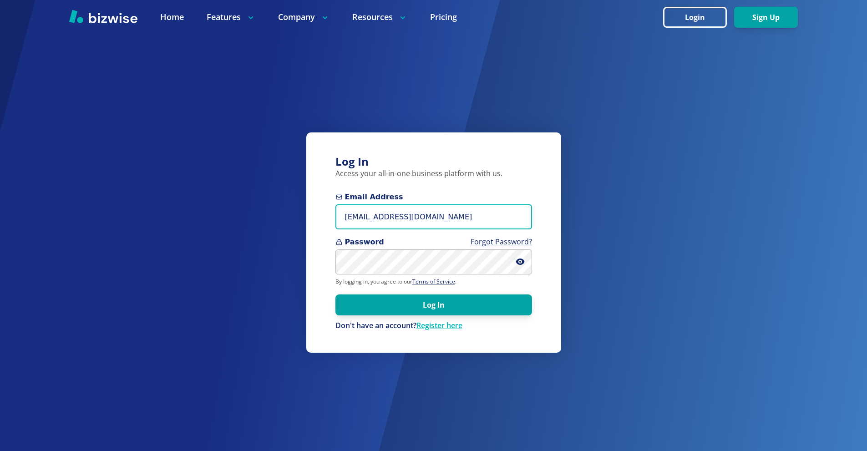 The image size is (867, 451). I want to click on span: Email Address, so click(434, 197).